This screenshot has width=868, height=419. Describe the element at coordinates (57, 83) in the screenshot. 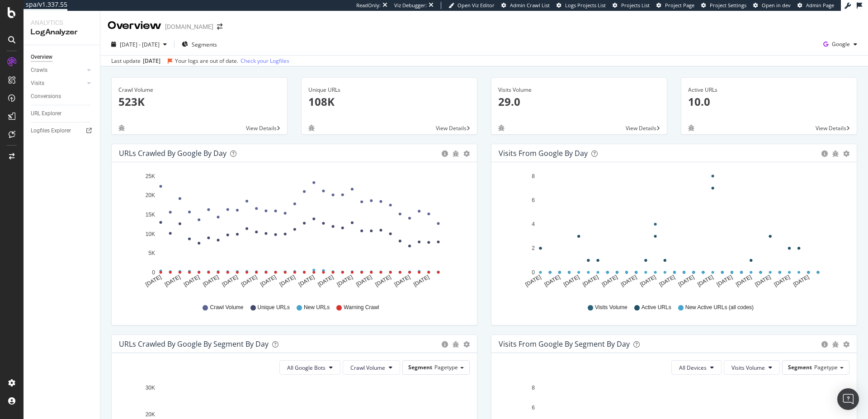

I see `a: Visits` at that location.